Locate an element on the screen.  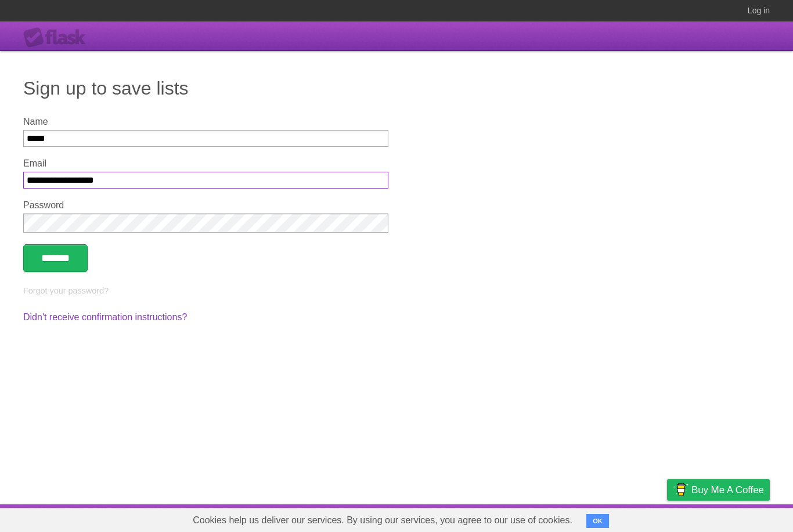
img: Buy me a coffee is located at coordinates (680, 490).